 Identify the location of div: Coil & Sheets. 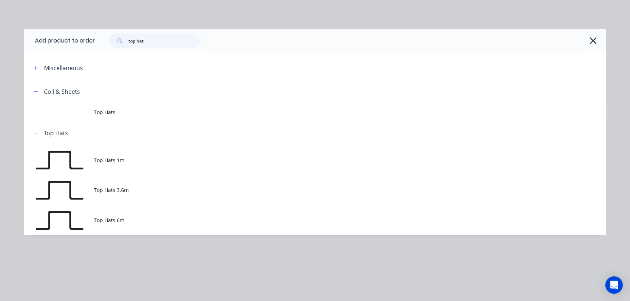
(62, 92).